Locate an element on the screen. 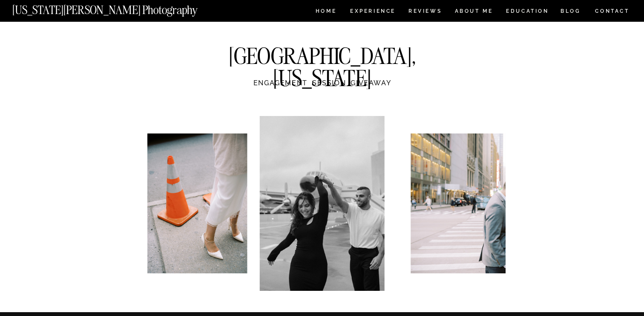  a: CONTACT is located at coordinates (612, 11).